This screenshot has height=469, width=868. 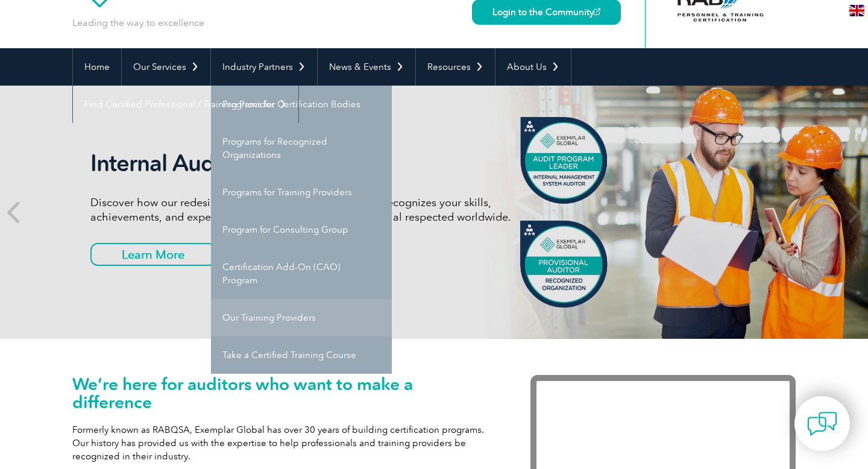 What do you see at coordinates (455, 67) in the screenshot?
I see `a: Resources` at bounding box center [455, 67].